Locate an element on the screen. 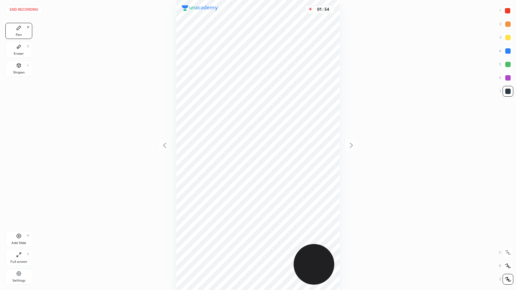 This screenshot has height=290, width=516. div: X is located at coordinates (506, 266).